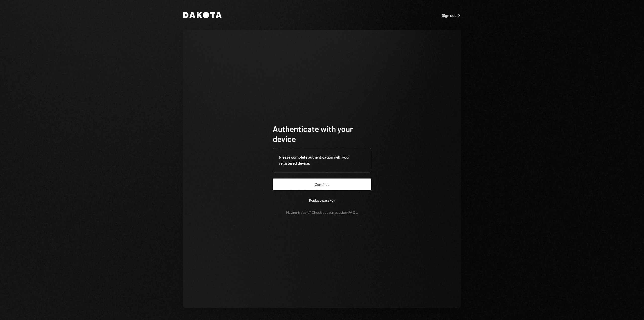 The width and height of the screenshot is (644, 320). Describe the element at coordinates (451, 15) in the screenshot. I see `div: Sign out` at that location.